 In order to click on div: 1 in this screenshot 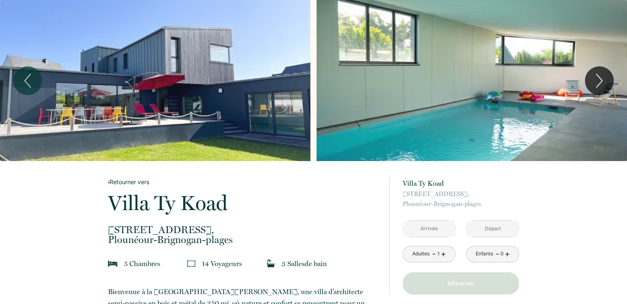, I will do `click(439, 254)`.